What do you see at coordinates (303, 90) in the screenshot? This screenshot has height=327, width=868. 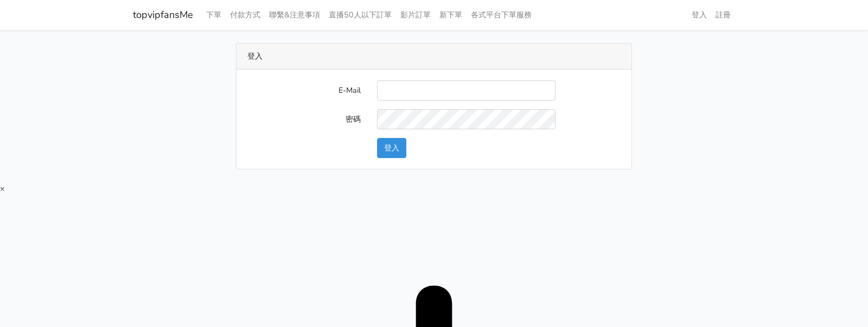 I see `label: E-Mail` at bounding box center [303, 90].